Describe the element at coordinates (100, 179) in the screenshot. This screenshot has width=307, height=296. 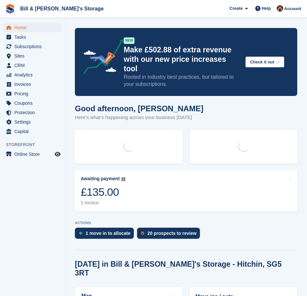
I see `div: Awaiting payment` at that location.